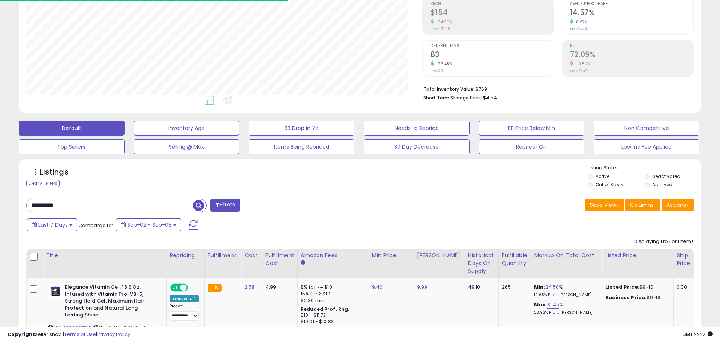 The width and height of the screenshot is (720, 342). I want to click on small: FBA, so click(214, 288).